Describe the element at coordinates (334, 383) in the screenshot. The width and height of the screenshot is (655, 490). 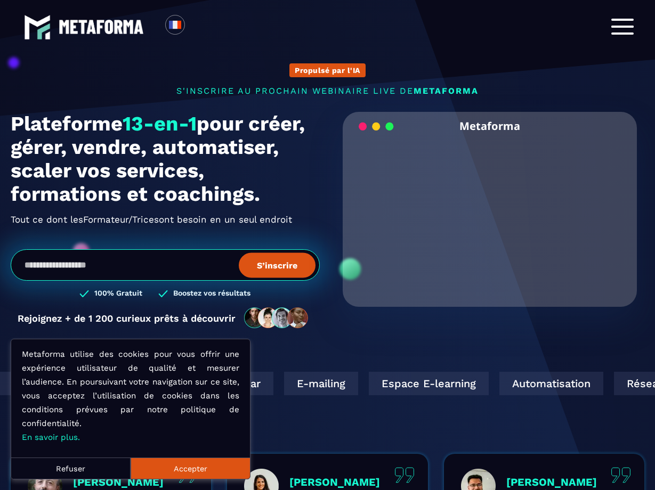
I see `div: Espace E-learning` at that location.